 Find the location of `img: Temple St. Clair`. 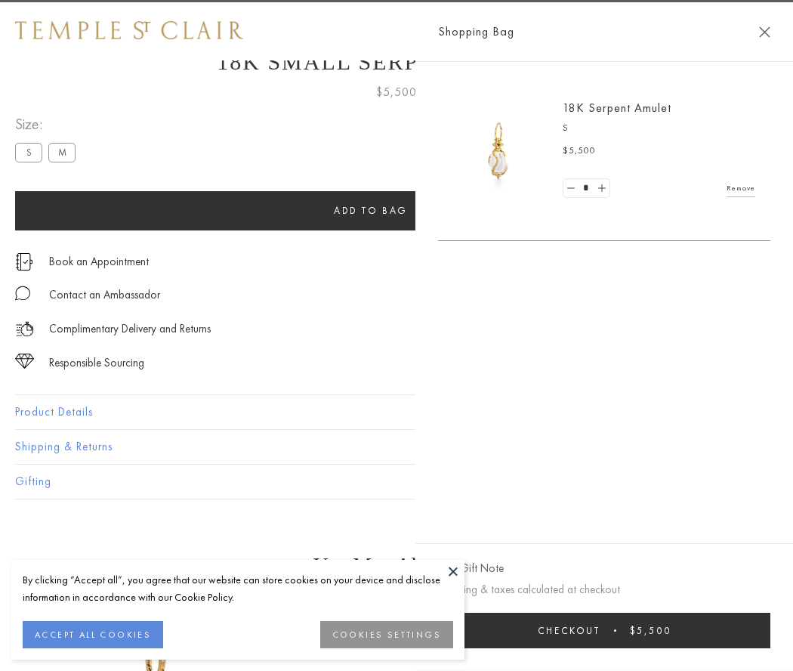

img: Temple St. Clair is located at coordinates (129, 30).